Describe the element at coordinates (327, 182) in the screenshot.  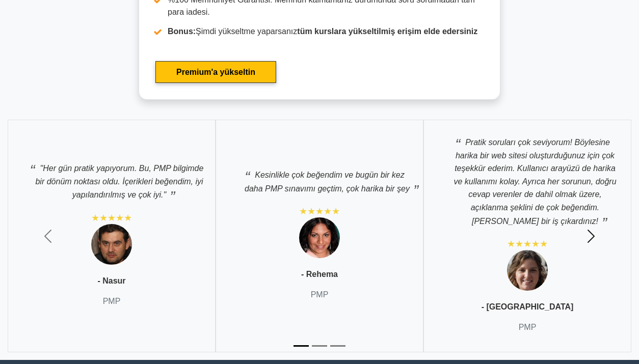
I see `font: Kesinlikle çok beğendim ve bugün bir kez daha PMP sınavımı geçtim, çok harika bir şey` at that location.